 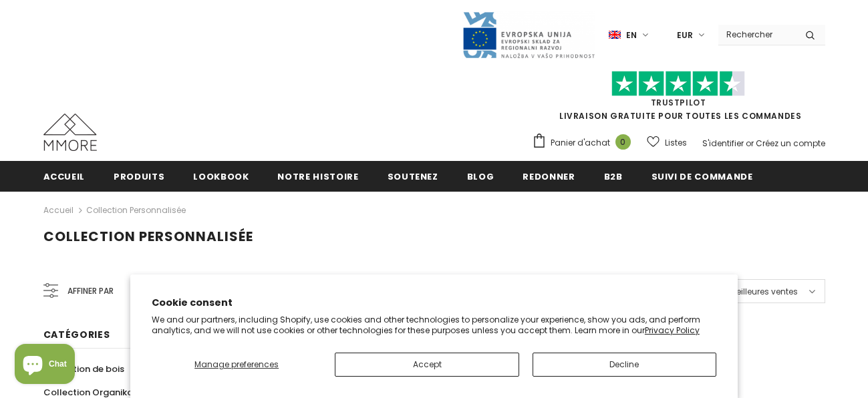 What do you see at coordinates (84, 369) in the screenshot?
I see `a: Collection de bois` at bounding box center [84, 369].